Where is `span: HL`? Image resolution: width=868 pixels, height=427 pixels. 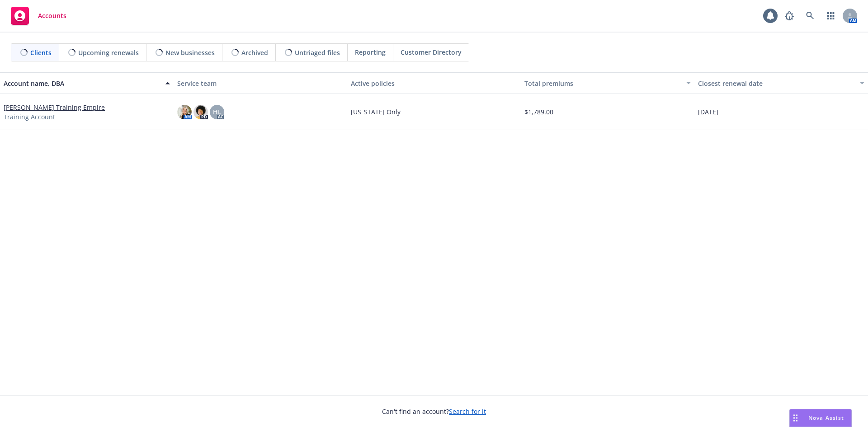 span: HL is located at coordinates (217, 112).